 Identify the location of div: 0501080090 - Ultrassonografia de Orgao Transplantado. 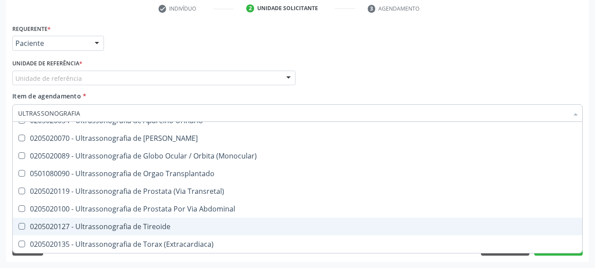
(297, 173).